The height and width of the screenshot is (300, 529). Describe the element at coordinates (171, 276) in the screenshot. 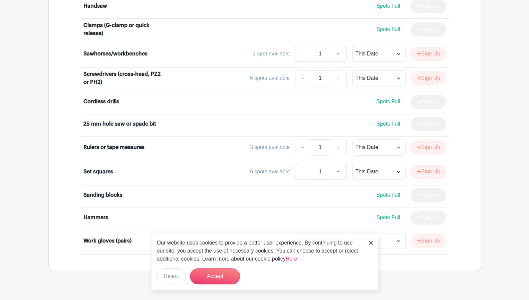

I see `button: Reject` at that location.